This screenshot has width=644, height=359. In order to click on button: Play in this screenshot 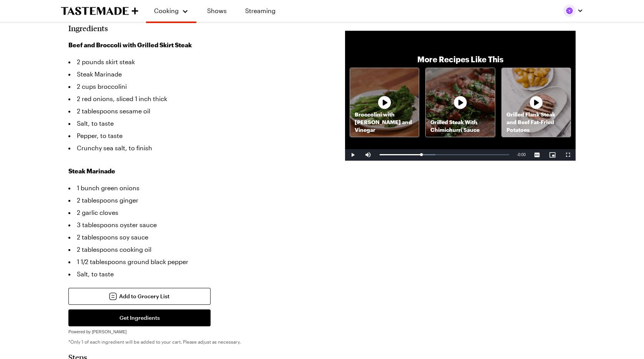, I will do `click(353, 155)`.